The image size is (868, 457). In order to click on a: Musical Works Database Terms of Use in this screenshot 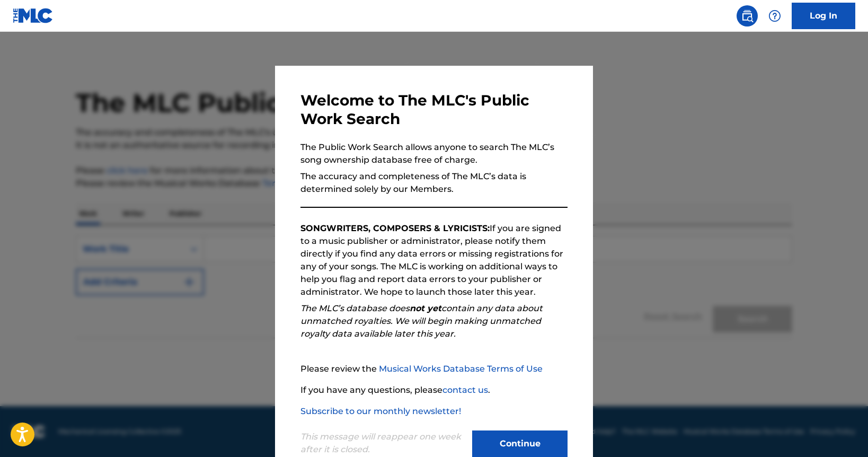, I will do `click(461, 368)`.